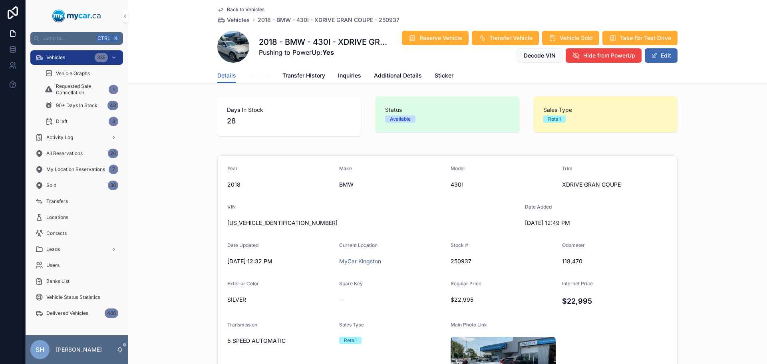 This screenshot has height=364, width=767. I want to click on span: 118,470, so click(615, 261).